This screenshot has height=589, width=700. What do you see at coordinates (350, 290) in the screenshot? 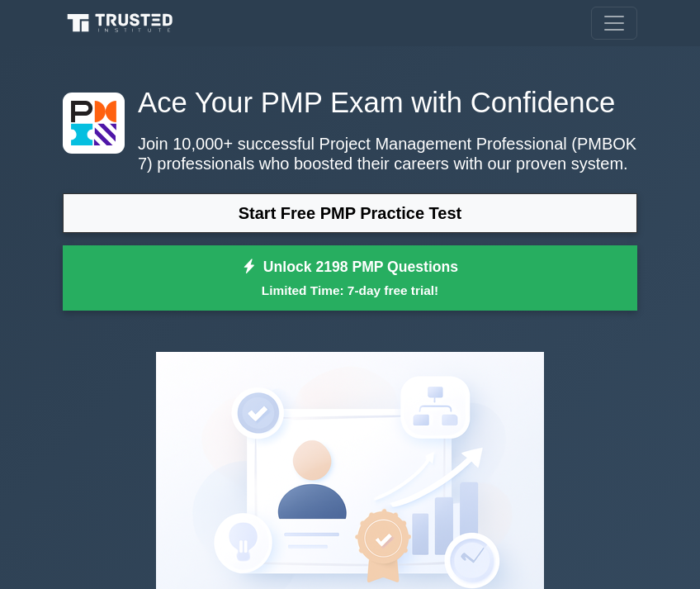
I see `small: Limited Time: 7-day free trial!` at bounding box center [350, 290].